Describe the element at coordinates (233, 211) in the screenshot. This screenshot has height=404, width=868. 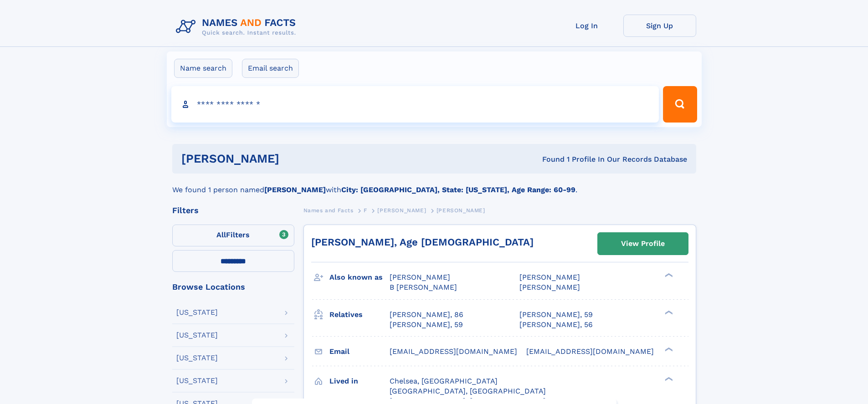
I see `div: Filters` at that location.